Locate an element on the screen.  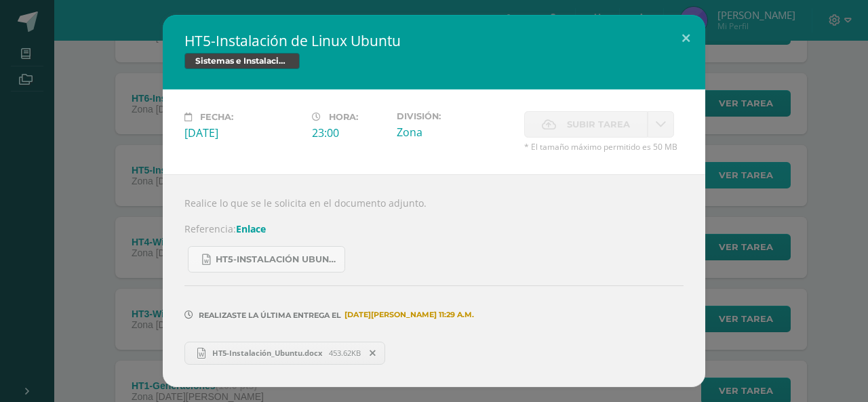
div: Zona is located at coordinates (455, 132).